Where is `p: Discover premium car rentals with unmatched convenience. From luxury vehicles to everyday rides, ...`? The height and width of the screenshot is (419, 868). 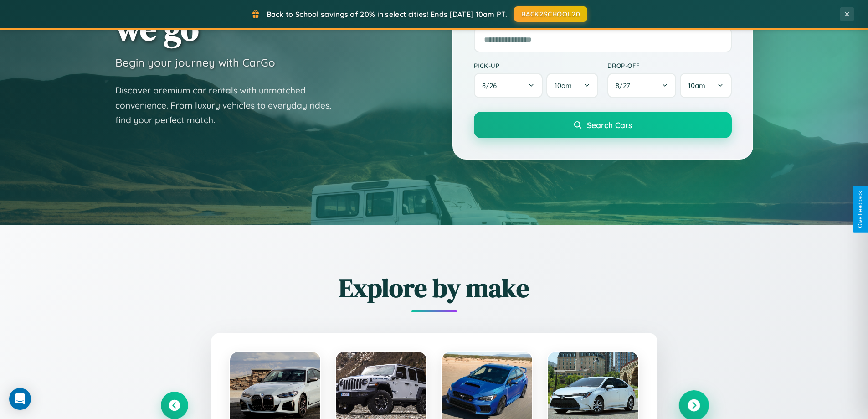
p: Discover premium car rentals with unmatched convenience. From luxury vehicles to everyday rides, ... is located at coordinates (229, 106).